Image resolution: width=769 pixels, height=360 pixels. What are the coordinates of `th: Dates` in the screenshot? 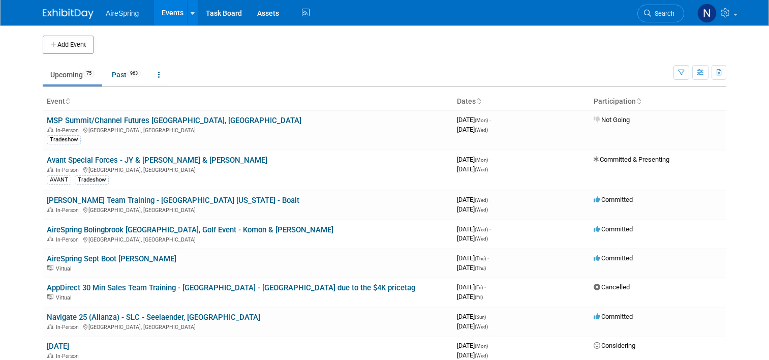 It's located at (521, 102).